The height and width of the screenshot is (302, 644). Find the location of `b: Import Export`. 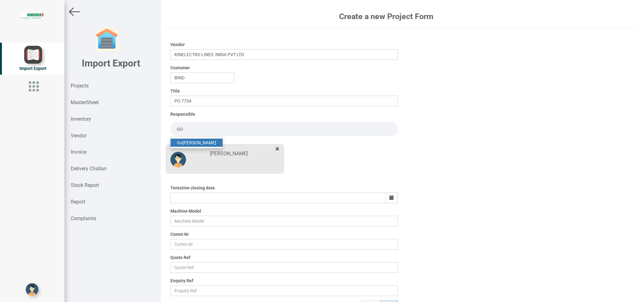

b: Import Export is located at coordinates (111, 63).